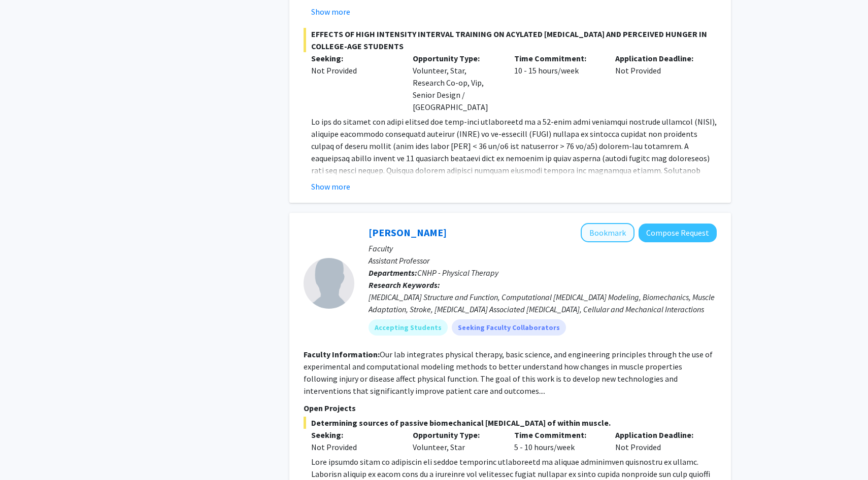 The height and width of the screenshot is (480, 868). What do you see at coordinates (510, 408) in the screenshot?
I see `p: Open Projects` at bounding box center [510, 408].